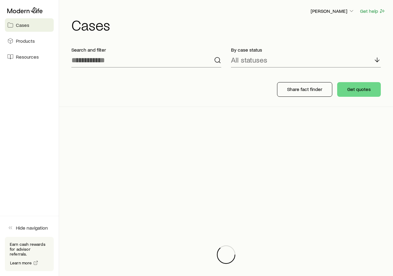 This screenshot has height=276, width=393. Describe the element at coordinates (25, 41) in the screenshot. I see `span: Products` at that location.